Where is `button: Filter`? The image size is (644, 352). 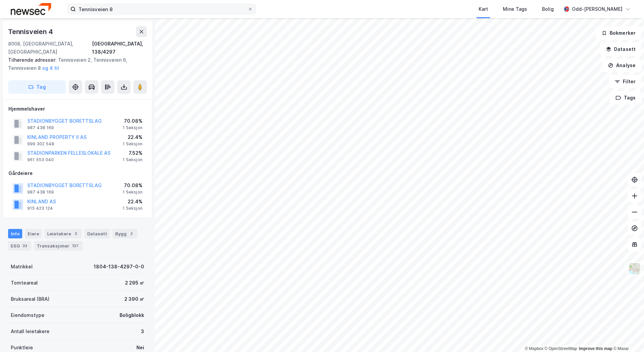 button: Filter is located at coordinates (625, 81).